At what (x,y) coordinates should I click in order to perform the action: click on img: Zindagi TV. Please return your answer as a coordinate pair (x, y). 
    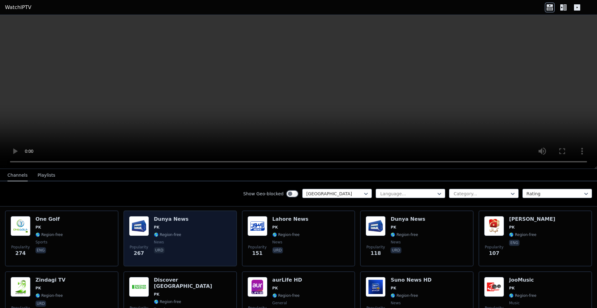
    Looking at the image, I should click on (21, 287).